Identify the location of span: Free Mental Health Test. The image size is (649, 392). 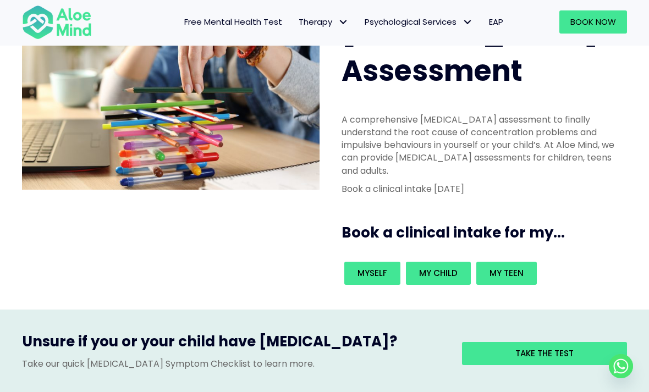
(233, 21).